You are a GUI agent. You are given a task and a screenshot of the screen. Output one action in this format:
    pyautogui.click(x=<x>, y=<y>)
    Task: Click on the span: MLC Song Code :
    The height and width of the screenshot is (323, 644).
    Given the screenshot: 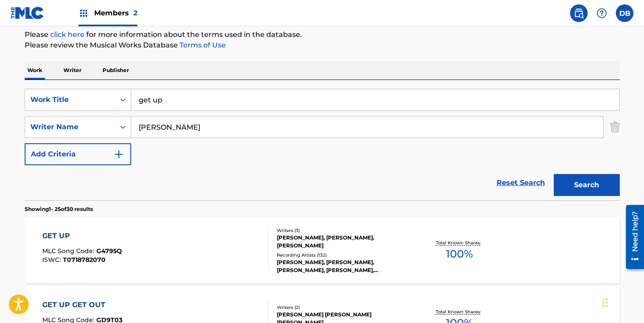 What is the action you would take?
    pyautogui.click(x=69, y=251)
    